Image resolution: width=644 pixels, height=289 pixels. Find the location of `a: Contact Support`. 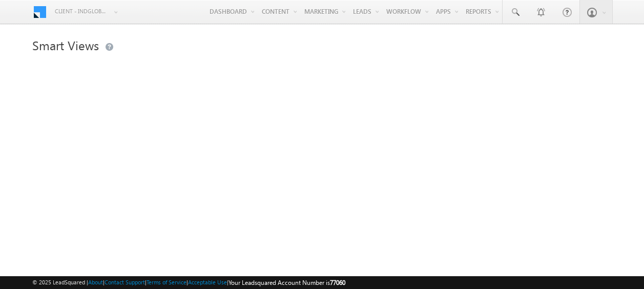

a: Contact Support is located at coordinates (124, 282).